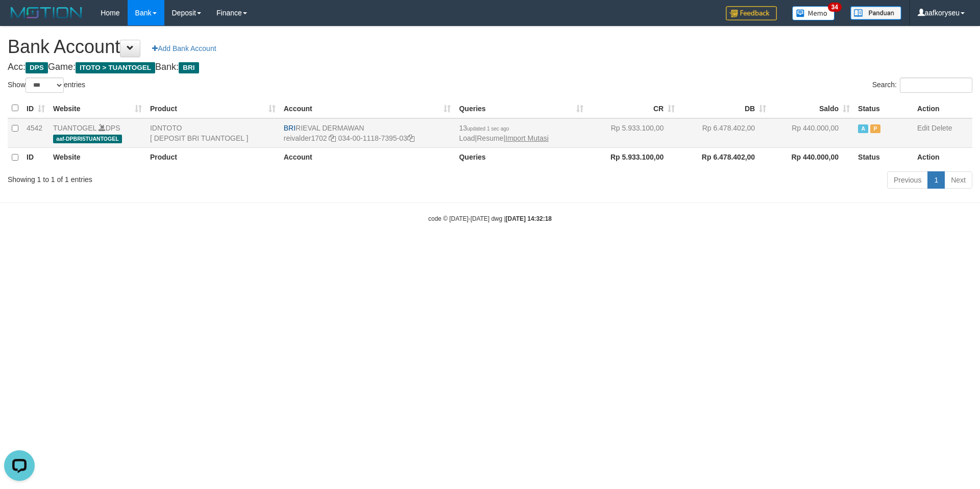 Image resolution: width=980 pixels, height=489 pixels. What do you see at coordinates (936, 180) in the screenshot?
I see `a: 1` at bounding box center [936, 180].